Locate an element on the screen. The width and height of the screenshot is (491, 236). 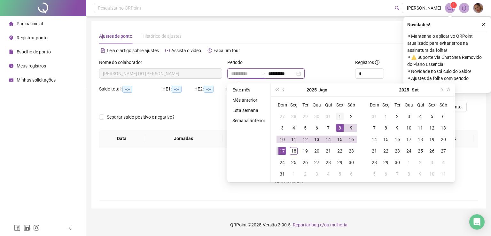
div: 25 is located at coordinates (420, 151).